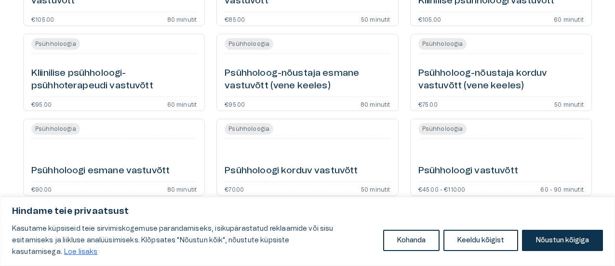 The height and width of the screenshot is (266, 615). Describe the element at coordinates (41, 189) in the screenshot. I see `p: €90.00` at that location.